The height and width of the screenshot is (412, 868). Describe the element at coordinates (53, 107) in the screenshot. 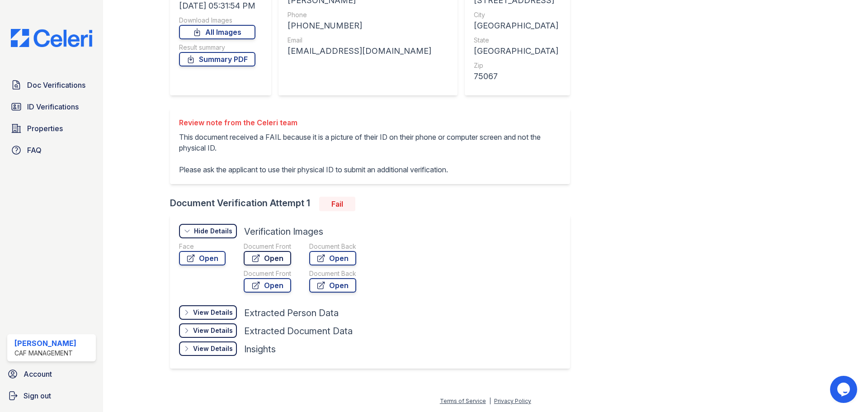

I see `span: ID Verifications` at that location.